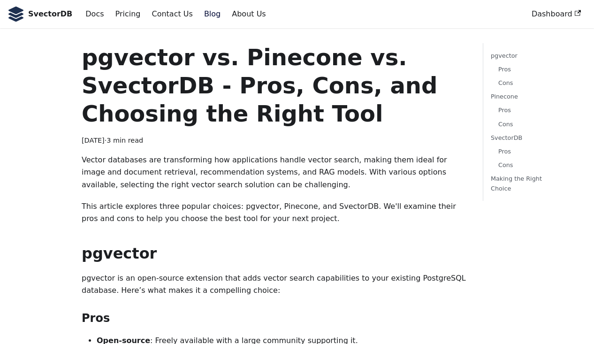 This screenshot has width=594, height=344. What do you see at coordinates (522, 138) in the screenshot?
I see `a: SvectorDB` at bounding box center [522, 138].